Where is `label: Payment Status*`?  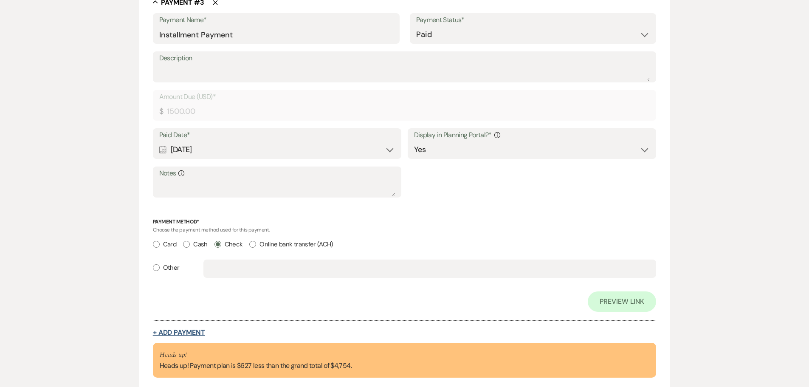 label: Payment Status* is located at coordinates (533, 20).